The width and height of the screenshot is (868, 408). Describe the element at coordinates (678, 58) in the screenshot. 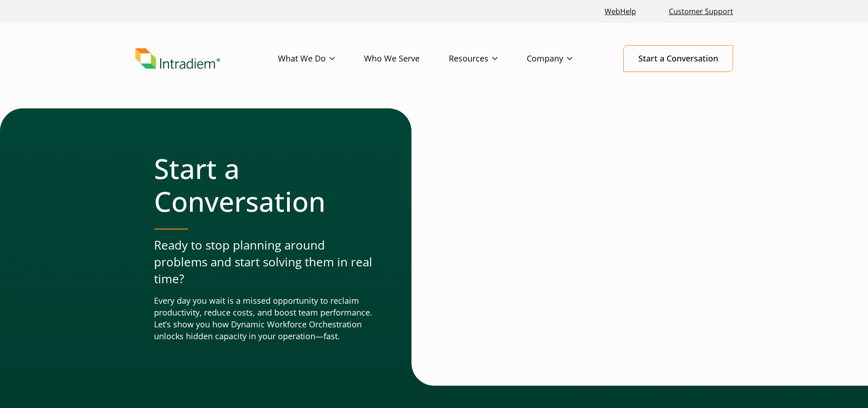

I see `a: Start a Conversation` at that location.